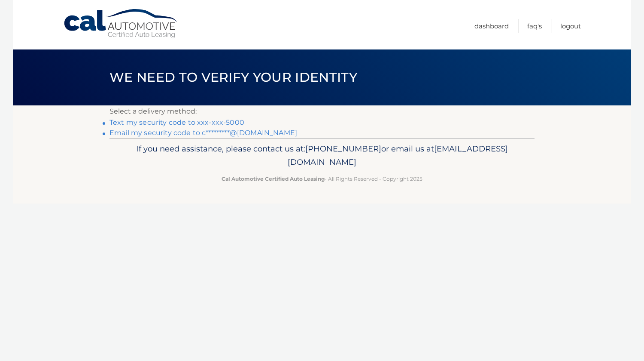  What do you see at coordinates (571, 25) in the screenshot?
I see `a: Logout` at bounding box center [571, 25].